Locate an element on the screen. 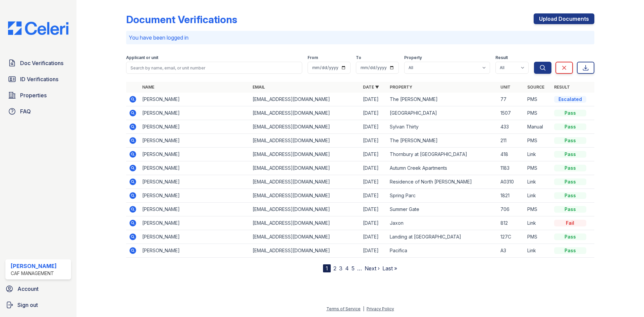  td: 418 is located at coordinates (511, 154).